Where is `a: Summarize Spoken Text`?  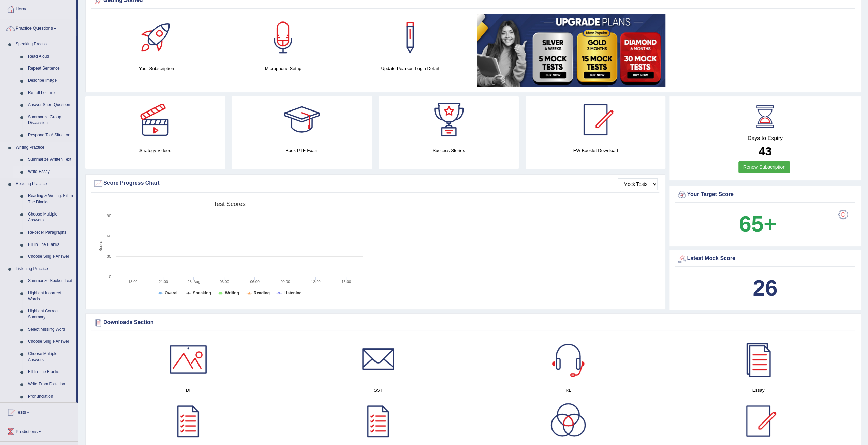
a: Summarize Spoken Text is located at coordinates (51, 281).